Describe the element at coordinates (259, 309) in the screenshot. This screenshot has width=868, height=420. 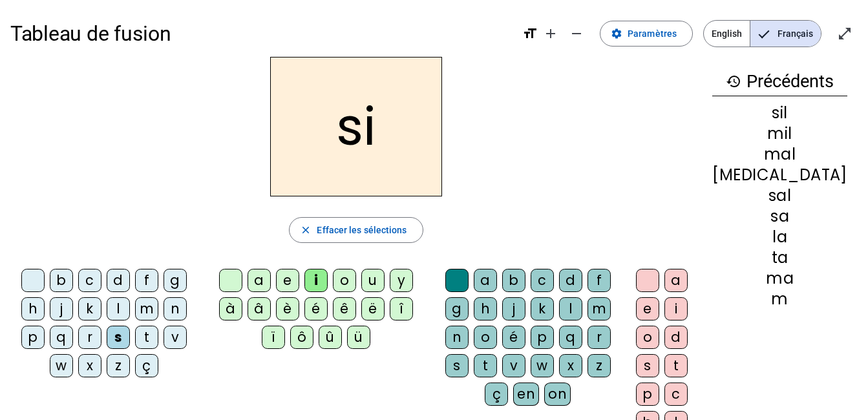
I see `div: â` at that location.